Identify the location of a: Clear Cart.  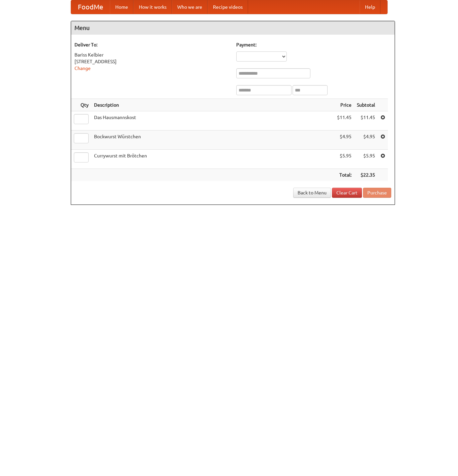
(347, 193).